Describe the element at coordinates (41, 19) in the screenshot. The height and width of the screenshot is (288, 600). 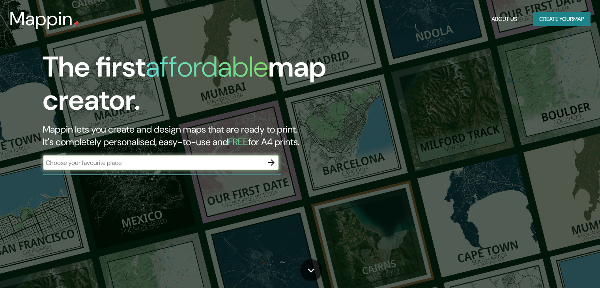
I see `h3: Mappin` at that location.